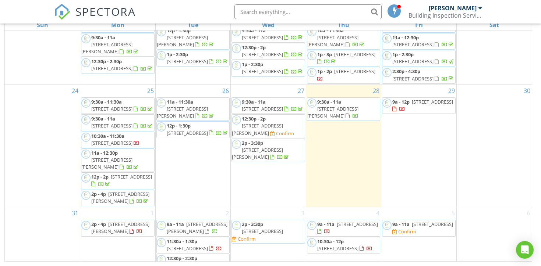 Image resolution: width=541 pixels, height=266 pixels. What do you see at coordinates (106, 102) in the screenshot?
I see `span: 9:30a - 11:30a` at bounding box center [106, 102].